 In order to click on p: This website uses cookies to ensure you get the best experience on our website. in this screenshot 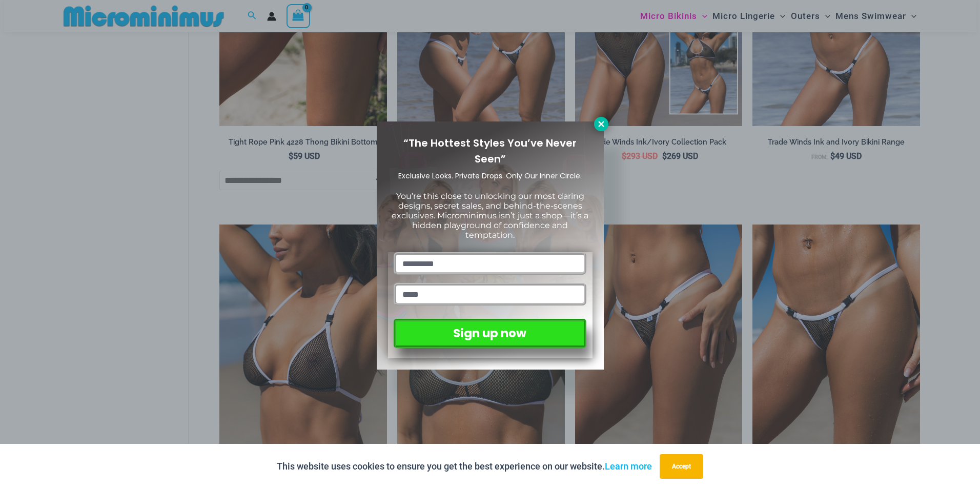, I will do `click(464, 466)`.